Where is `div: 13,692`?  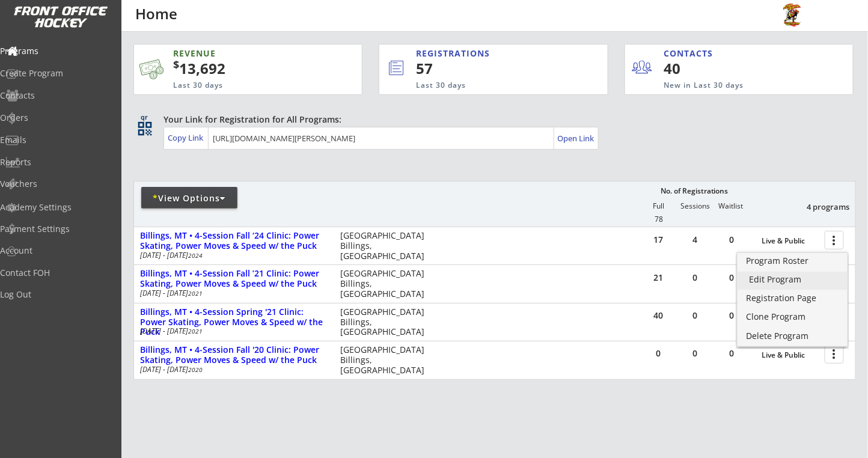 div: 13,692 is located at coordinates (249, 68).